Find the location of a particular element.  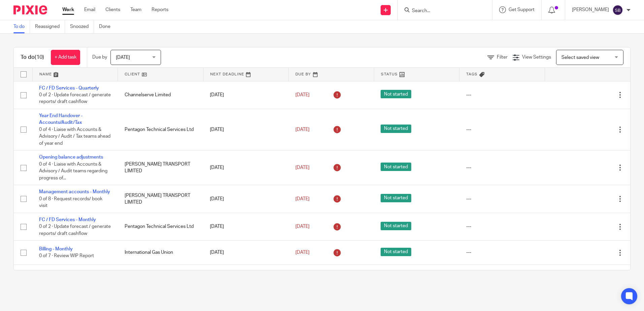

a: To do is located at coordinates (22, 27).